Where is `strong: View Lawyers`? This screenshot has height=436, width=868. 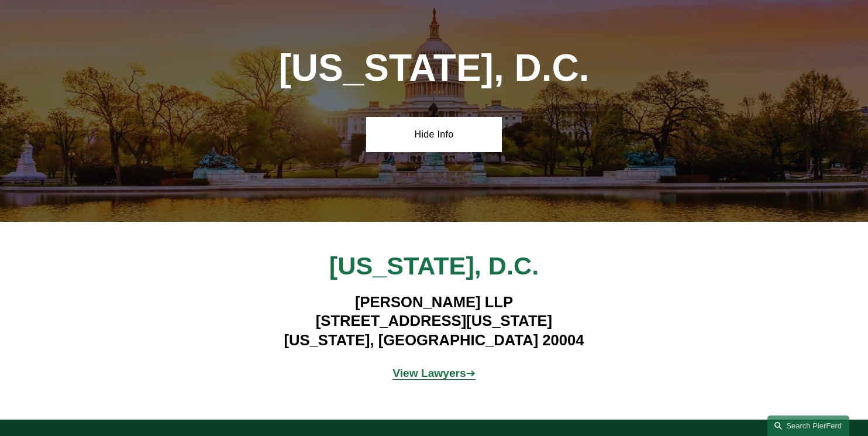
strong: View Lawyers is located at coordinates (429, 373).